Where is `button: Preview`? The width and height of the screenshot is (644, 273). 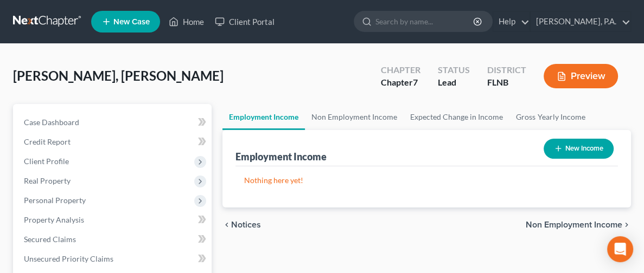
button: Preview is located at coordinates (580, 76).